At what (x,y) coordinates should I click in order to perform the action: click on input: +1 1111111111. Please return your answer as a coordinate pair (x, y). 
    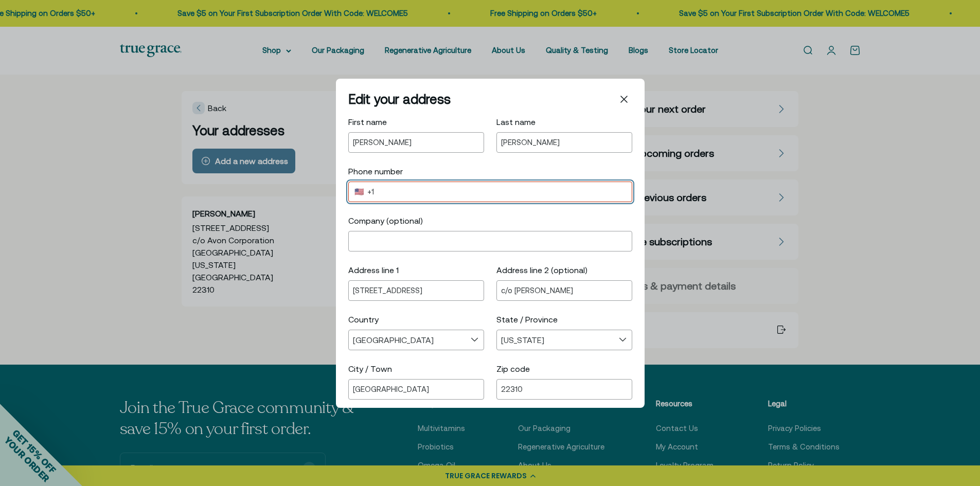
    Looking at the image, I should click on (497, 192).